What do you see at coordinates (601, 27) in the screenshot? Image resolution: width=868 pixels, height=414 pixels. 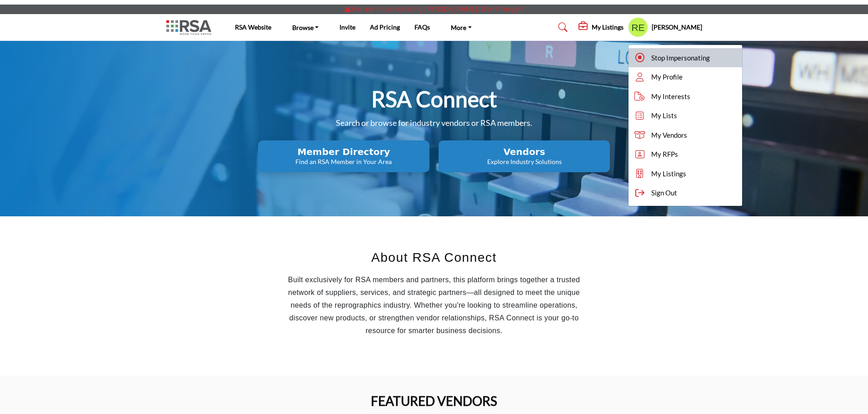 I see `div: My Listings` at bounding box center [601, 27].